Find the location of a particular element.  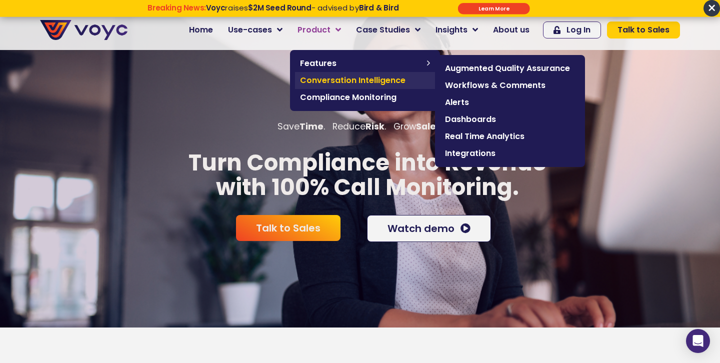

a: Integrations is located at coordinates (510, 154).